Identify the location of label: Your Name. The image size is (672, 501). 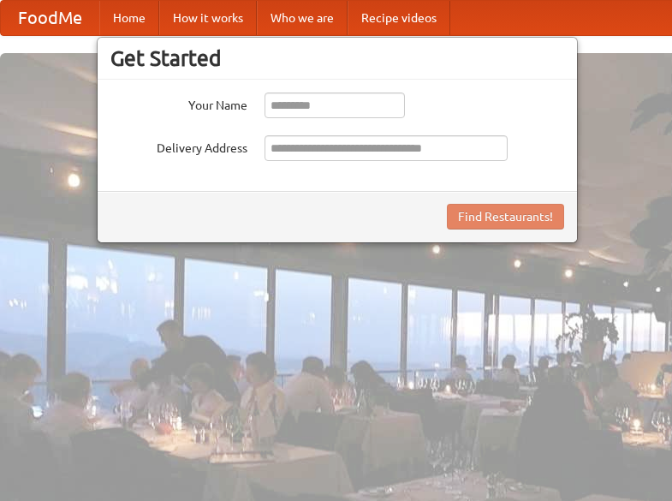
(179, 103).